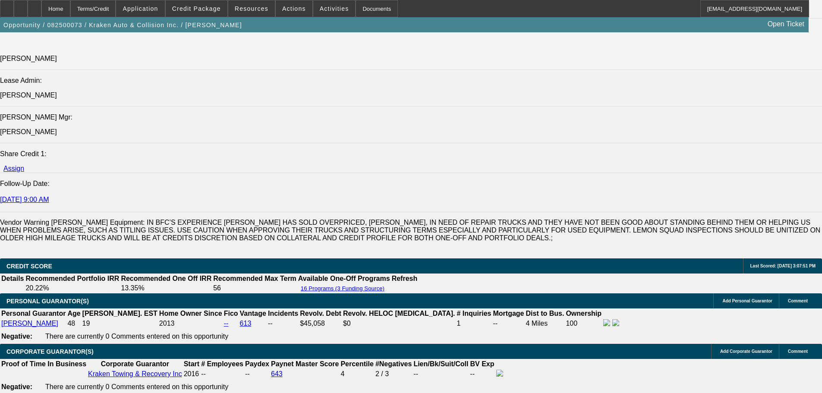 The image size is (822, 393). I want to click on b: BV Exp, so click(483, 364).